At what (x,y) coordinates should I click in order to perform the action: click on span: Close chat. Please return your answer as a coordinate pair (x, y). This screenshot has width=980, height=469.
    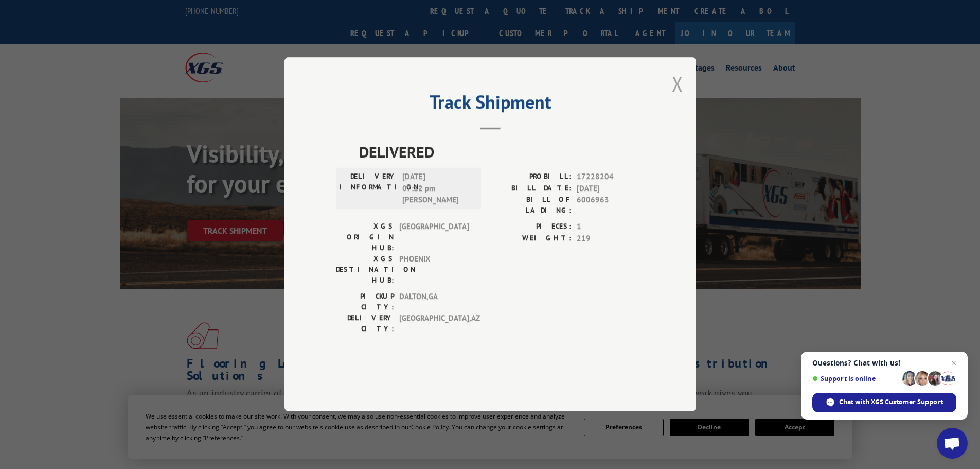
    Looking at the image, I should click on (954, 363).